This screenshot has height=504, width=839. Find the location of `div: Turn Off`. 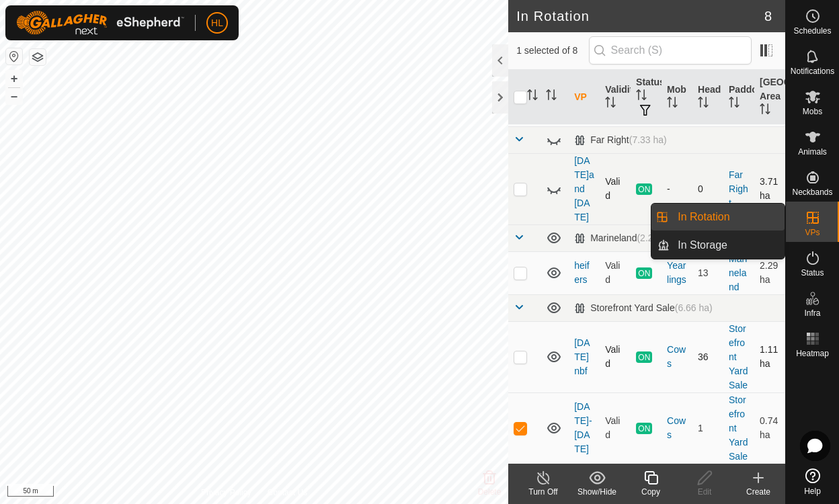

div: Turn Off is located at coordinates (543, 492).